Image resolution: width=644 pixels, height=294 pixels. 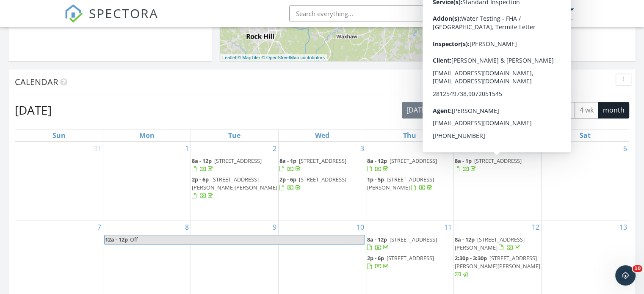 What do you see at coordinates (59, 181) in the screenshot?
I see `td: Go to August 31, 2025` at bounding box center [59, 181].